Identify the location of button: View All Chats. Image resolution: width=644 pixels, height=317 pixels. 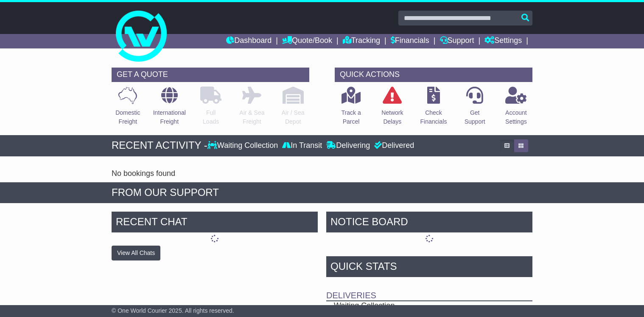
(136, 253).